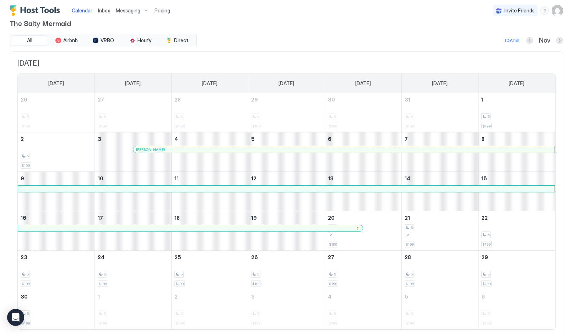 This screenshot has height=333, width=573. What do you see at coordinates (104, 10) in the screenshot?
I see `span: Inbox` at bounding box center [104, 10].